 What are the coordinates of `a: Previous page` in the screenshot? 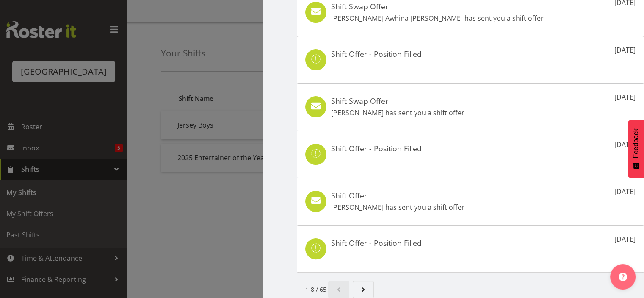 It's located at (338, 290).